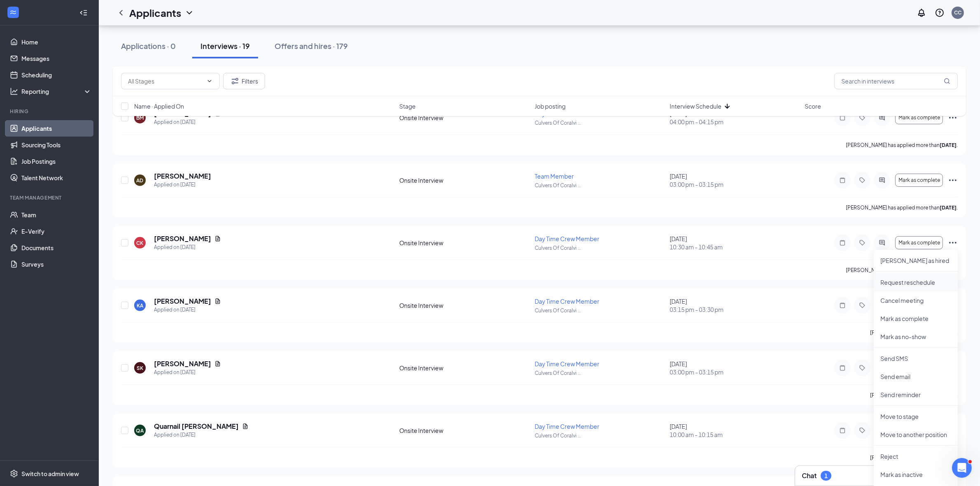 This screenshot has height=486, width=980. I want to click on a: ChevronLeft, so click(121, 13).